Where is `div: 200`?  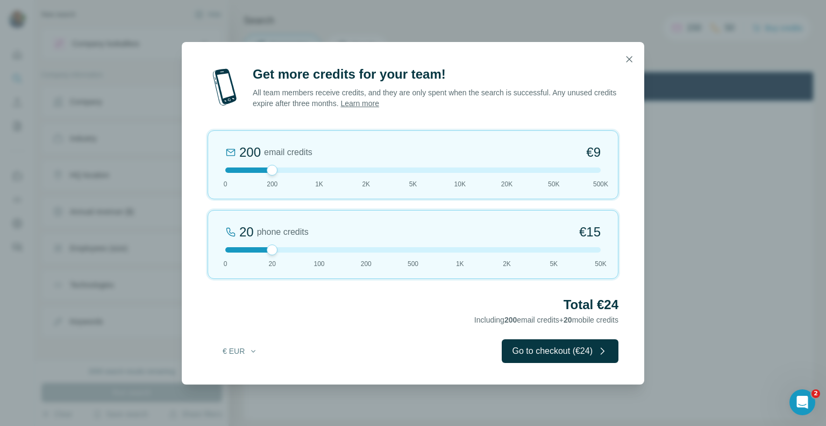 div: 200 is located at coordinates (250, 152).